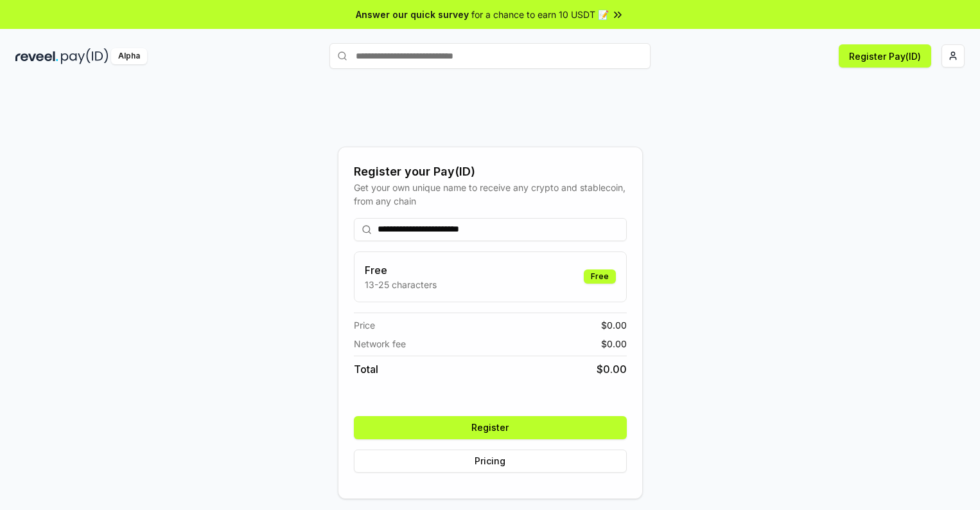  I want to click on img: reveel_dark, so click(37, 56).